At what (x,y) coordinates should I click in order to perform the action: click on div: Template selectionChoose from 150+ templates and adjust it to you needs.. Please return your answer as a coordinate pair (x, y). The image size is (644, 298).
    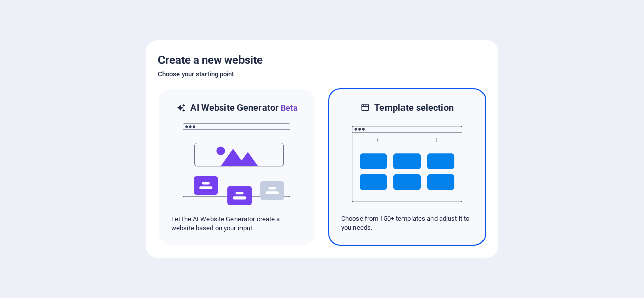
    Looking at the image, I should click on (407, 167).